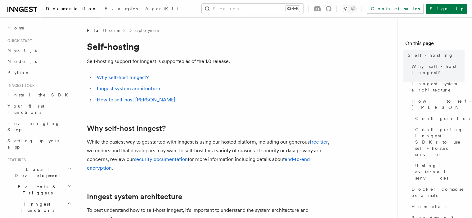  Describe the element at coordinates (39, 61) in the screenshot. I see `a: Node.js` at that location.